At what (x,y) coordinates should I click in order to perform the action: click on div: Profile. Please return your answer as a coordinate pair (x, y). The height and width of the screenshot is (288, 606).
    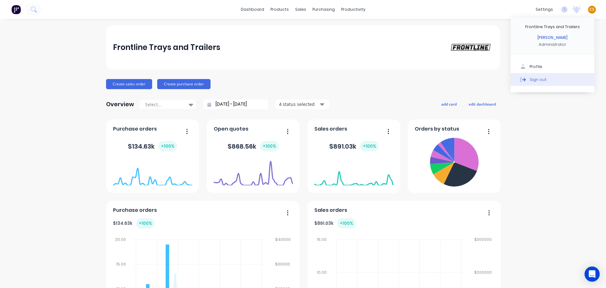
    Looking at the image, I should click on (536, 67).